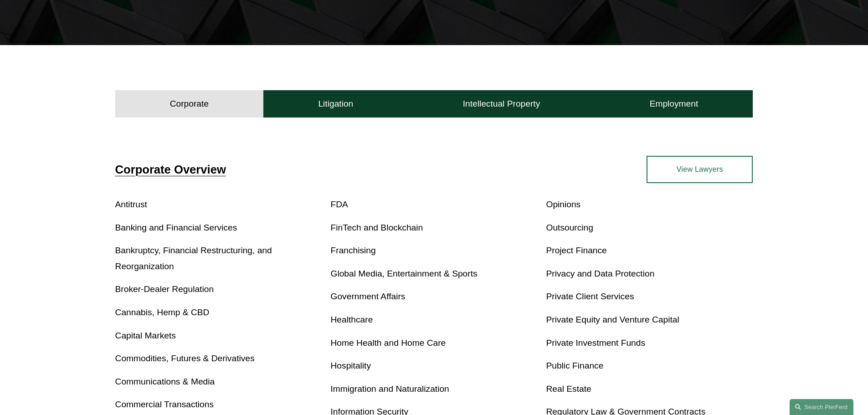 This screenshot has width=868, height=415. I want to click on a: View Lawyers, so click(700, 170).